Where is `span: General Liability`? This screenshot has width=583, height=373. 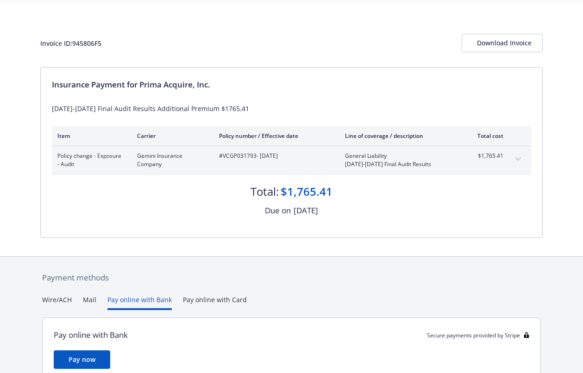 span: General Liability is located at coordinates (399, 156).